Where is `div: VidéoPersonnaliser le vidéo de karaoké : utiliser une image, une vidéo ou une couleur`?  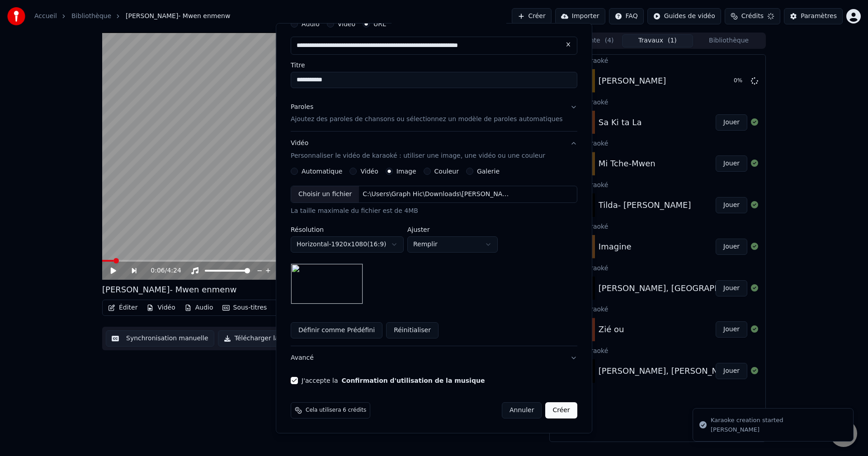 div: VidéoPersonnaliser le vidéo de karaoké : utiliser une image, une vidéo ou une couleur is located at coordinates (434, 257).